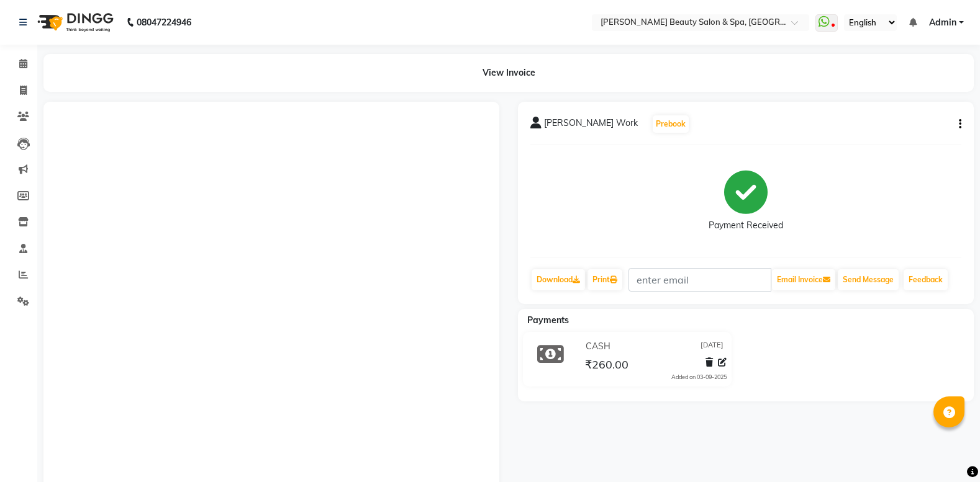 This screenshot has width=980, height=482. What do you see at coordinates (869, 280) in the screenshot?
I see `button: Send Message` at bounding box center [869, 280].